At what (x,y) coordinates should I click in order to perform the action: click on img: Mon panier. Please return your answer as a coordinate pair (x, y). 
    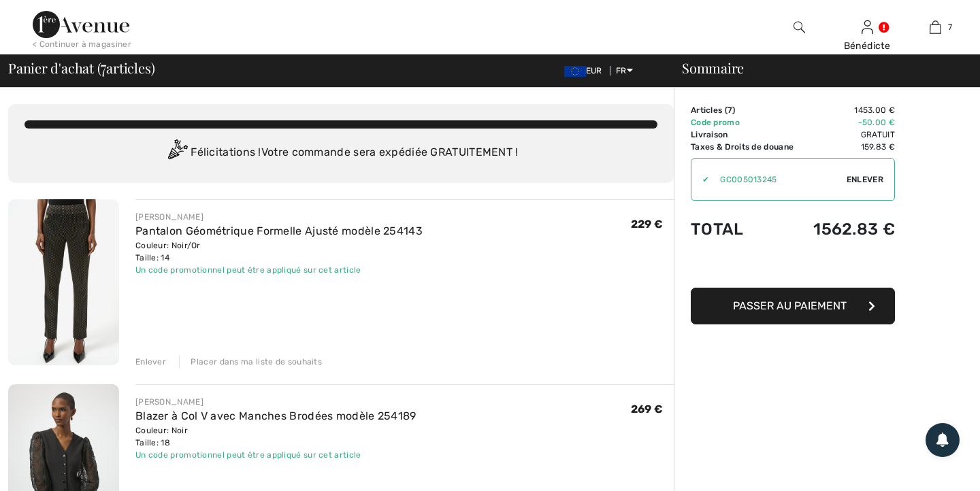
    Looking at the image, I should click on (935, 27).